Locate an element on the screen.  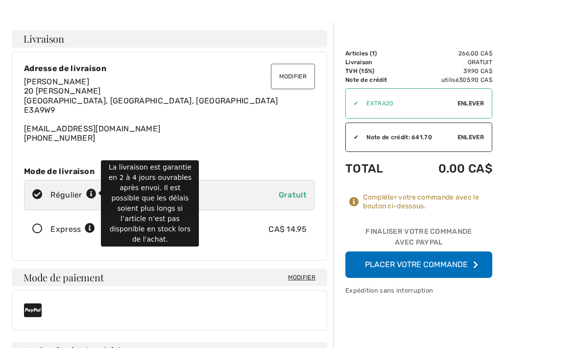
button: Modifier is located at coordinates (293, 76).